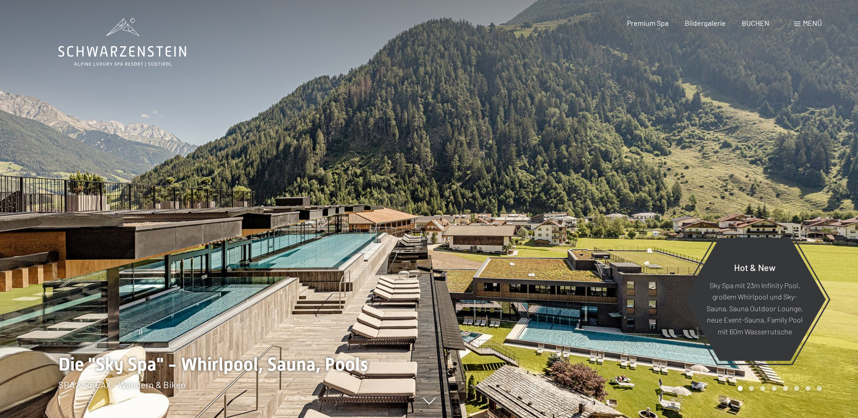 The width and height of the screenshot is (858, 418). Describe the element at coordinates (813, 23) in the screenshot. I see `span: Menü` at that location.